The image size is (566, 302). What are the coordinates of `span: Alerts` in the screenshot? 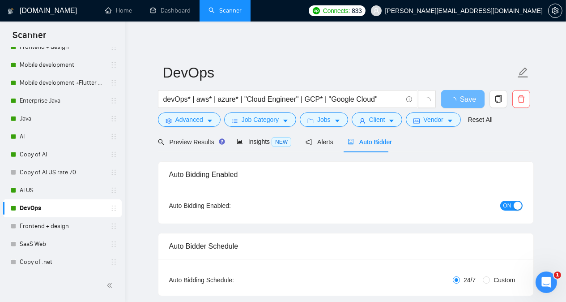 It's located at (319, 142).